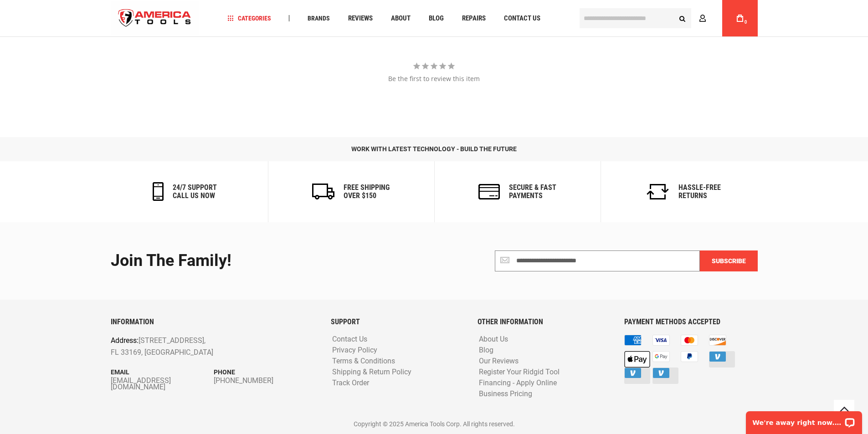  Describe the element at coordinates (319, 19) in the screenshot. I see `a: Brands` at that location.